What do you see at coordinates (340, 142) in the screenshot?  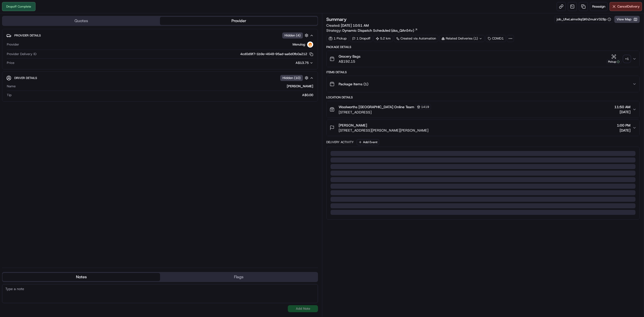 I see `div: Delivery Activity` at bounding box center [340, 142].